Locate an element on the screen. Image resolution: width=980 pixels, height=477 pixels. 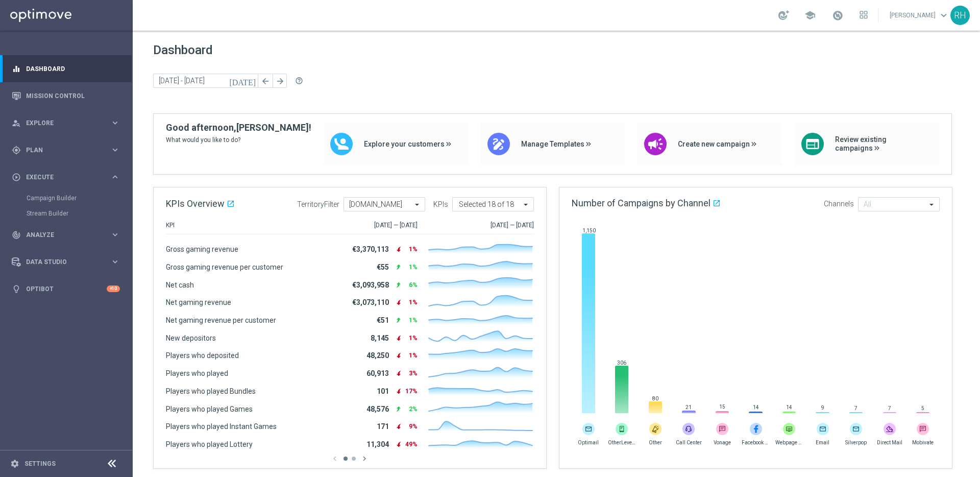
button: Mission Control is located at coordinates (66, 96).